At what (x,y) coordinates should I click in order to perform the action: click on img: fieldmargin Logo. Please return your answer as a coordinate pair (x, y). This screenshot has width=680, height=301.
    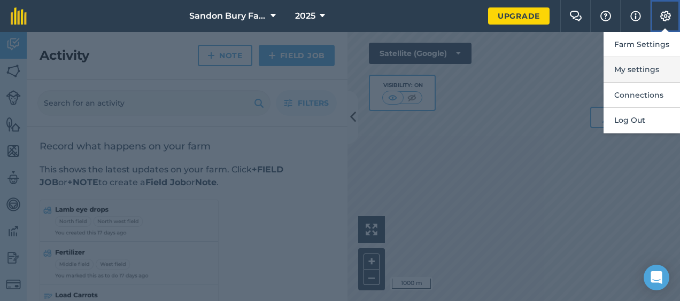
    Looking at the image, I should click on (19, 16).